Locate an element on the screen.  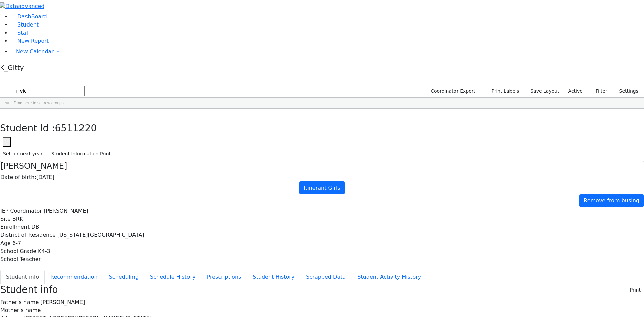
label: Enrollment is located at coordinates (15, 227).